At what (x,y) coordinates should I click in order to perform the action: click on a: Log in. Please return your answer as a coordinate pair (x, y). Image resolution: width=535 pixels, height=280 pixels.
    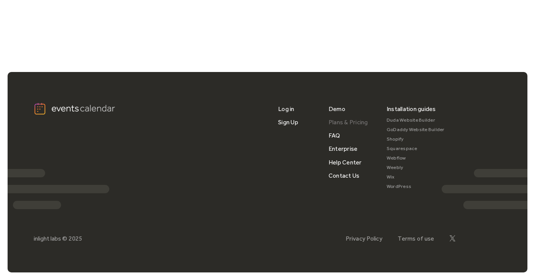
    Looking at the image, I should click on (286, 109).